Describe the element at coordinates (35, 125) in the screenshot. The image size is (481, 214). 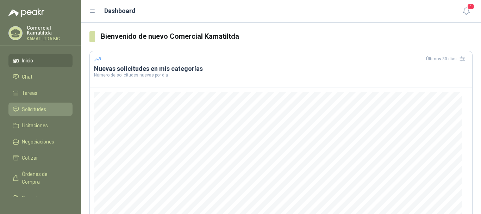
I see `span: Licitaciones` at that location.